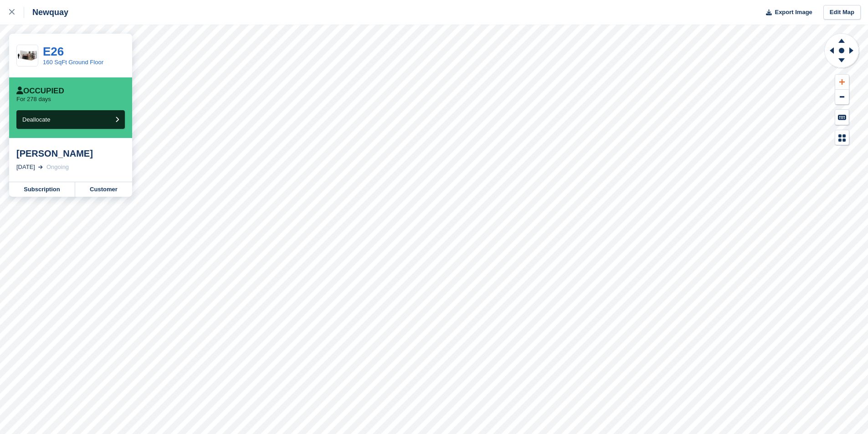 The height and width of the screenshot is (434, 868). I want to click on a: E26, so click(54, 51).